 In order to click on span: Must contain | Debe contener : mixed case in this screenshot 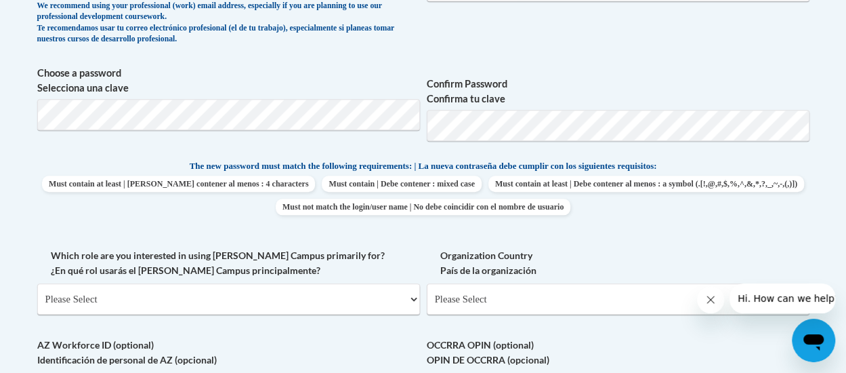, I will do `click(401, 184)`.